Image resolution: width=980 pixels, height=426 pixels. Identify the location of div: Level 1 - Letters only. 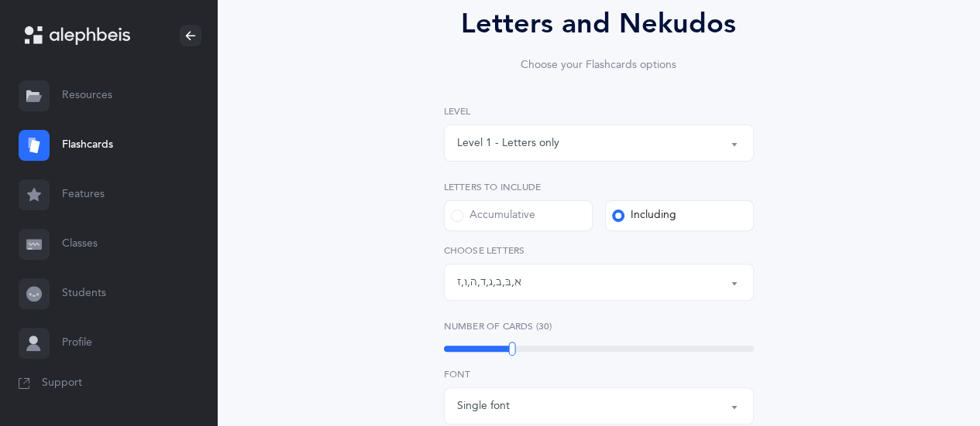
(508, 143).